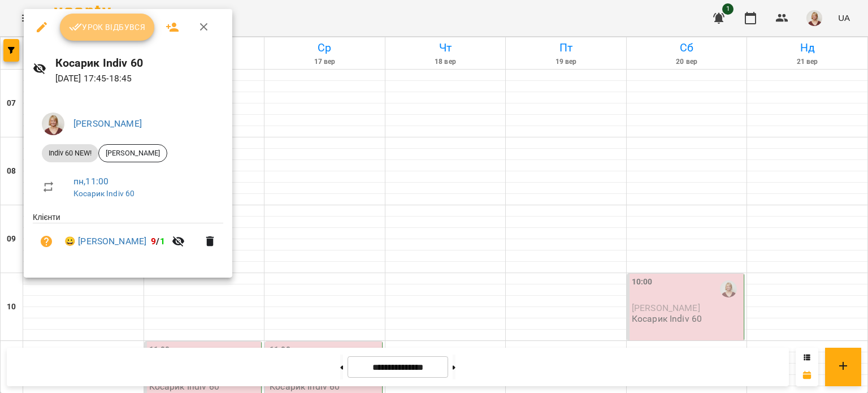  What do you see at coordinates (140, 63) in the screenshot?
I see `h6: Косарик Indiv 60` at bounding box center [140, 63].